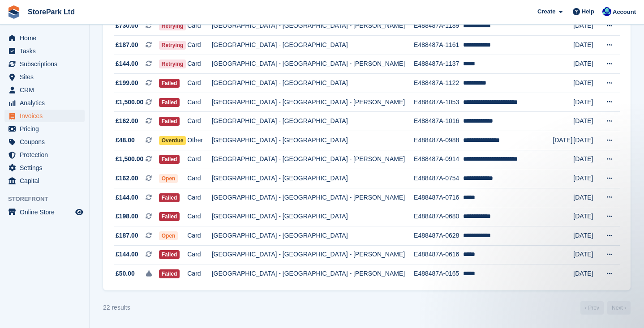  Describe the element at coordinates (439, 179) in the screenshot. I see `td: E488487A-0754` at that location.